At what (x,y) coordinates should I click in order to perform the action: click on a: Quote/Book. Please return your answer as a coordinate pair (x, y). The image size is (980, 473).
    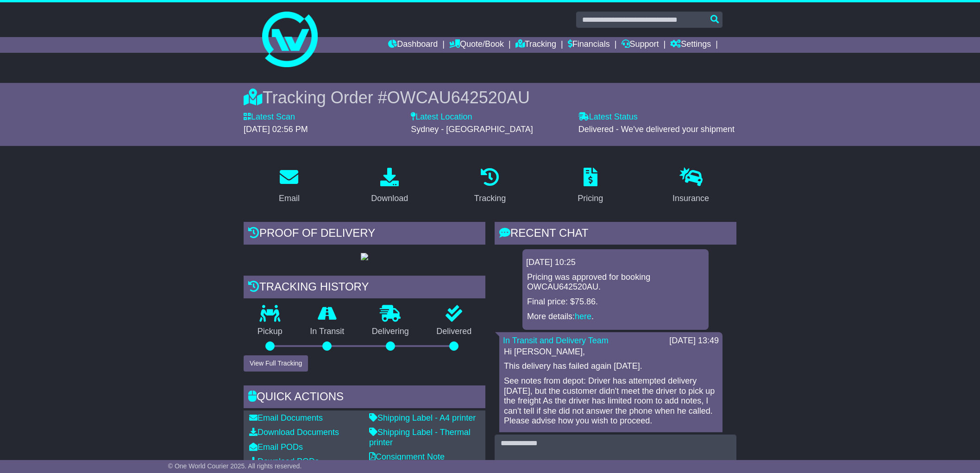
    Looking at the image, I should click on (477, 45).